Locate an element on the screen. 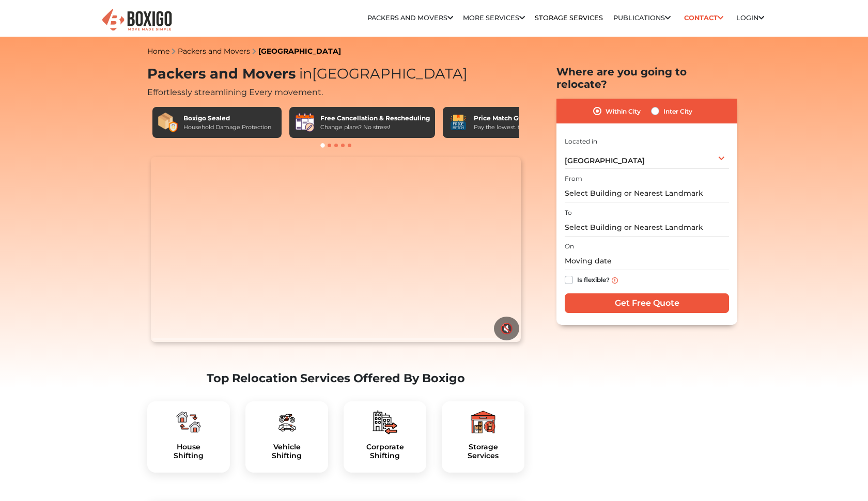 This screenshot has width=868, height=501. div: Free Cancellation & Rescheduling is located at coordinates (375, 118).